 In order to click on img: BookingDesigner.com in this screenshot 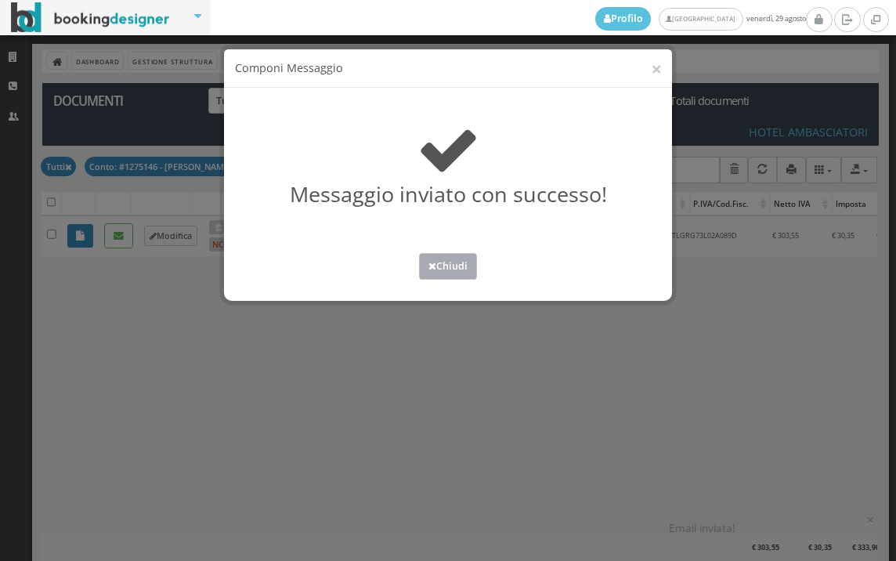, I will do `click(90, 17)`.